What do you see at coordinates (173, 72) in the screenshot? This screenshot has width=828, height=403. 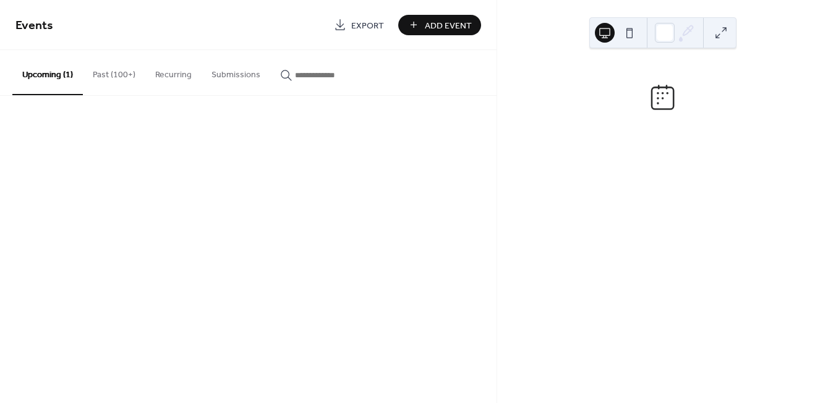 I see `button: Recurring` at bounding box center [173, 72].